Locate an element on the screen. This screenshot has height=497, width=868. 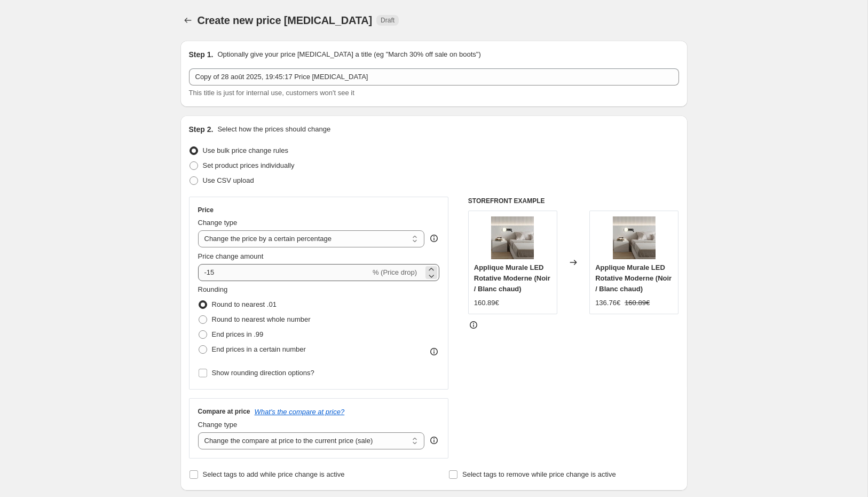
p: Select how the prices should change is located at coordinates (274, 129).